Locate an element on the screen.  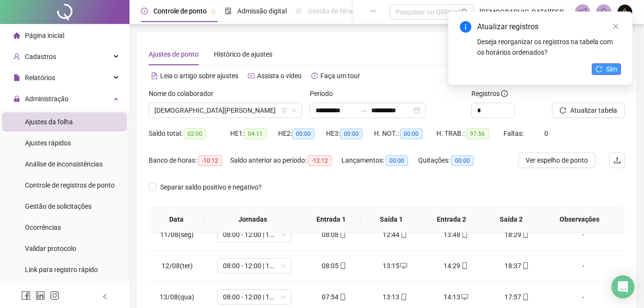
div: 08:05 is located at coordinates (334, 265).